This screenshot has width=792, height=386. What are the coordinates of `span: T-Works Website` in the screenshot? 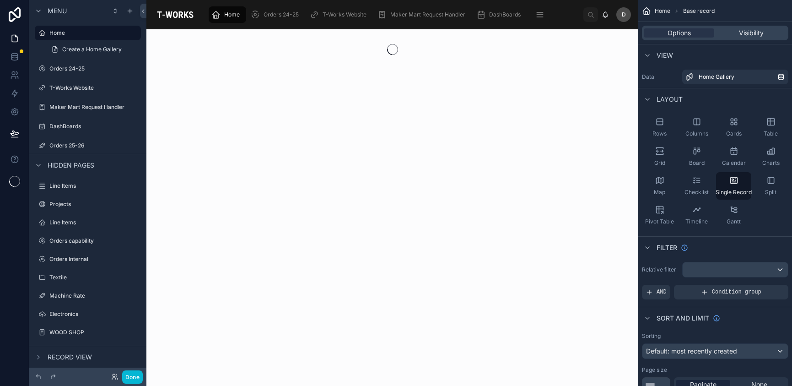 It's located at (345, 15).